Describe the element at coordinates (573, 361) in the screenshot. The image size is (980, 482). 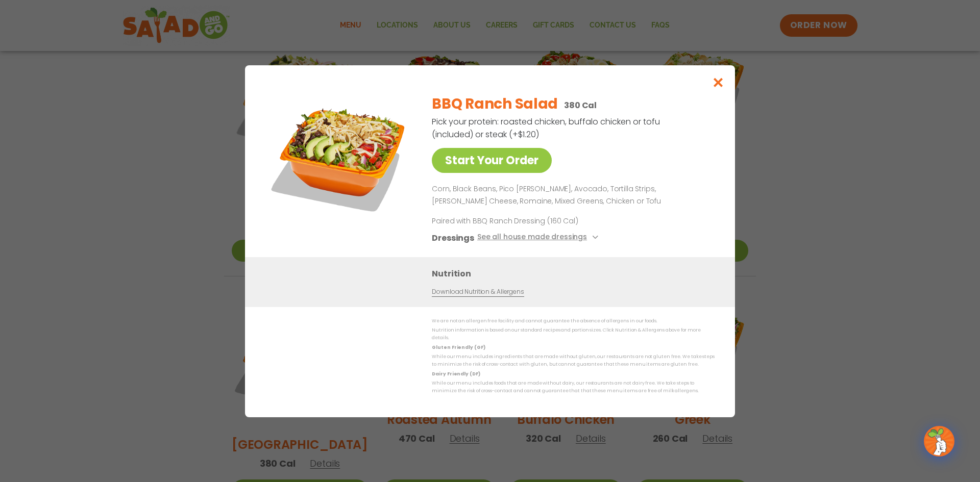
I see `p: While our menu includes ingredients that are made without gluten, our restaurants are not gluten ...` at that location.